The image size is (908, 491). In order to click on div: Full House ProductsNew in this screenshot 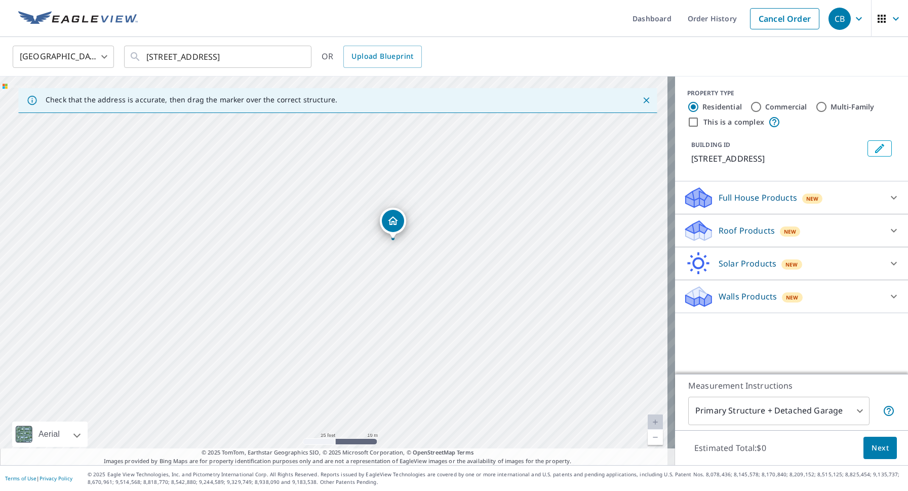, I will do `click(791, 197)`.